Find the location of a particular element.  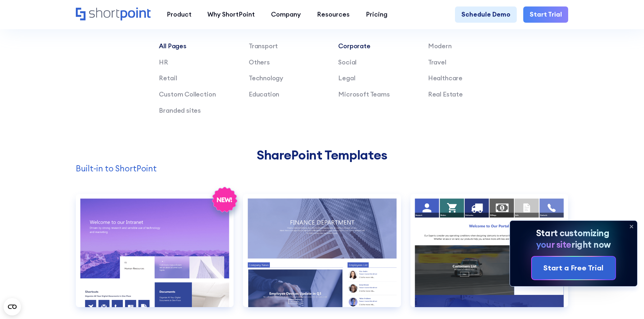

a: Healthcare is located at coordinates (445, 78).